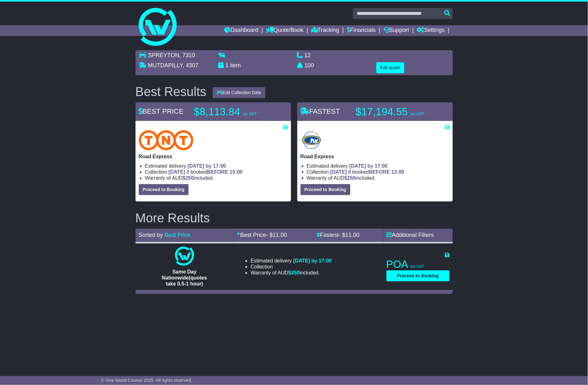  Describe the element at coordinates (361, 31) in the screenshot. I see `a: Financials` at that location.